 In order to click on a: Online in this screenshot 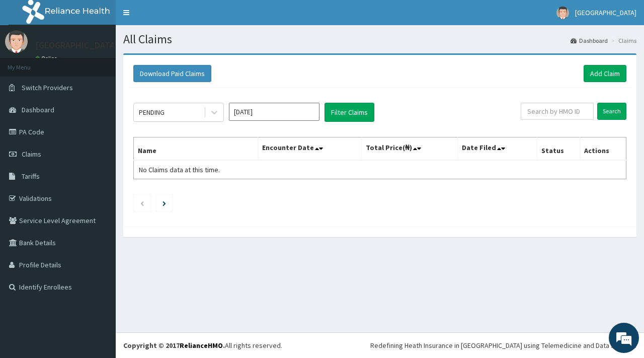, I will do `click(47, 59)`.